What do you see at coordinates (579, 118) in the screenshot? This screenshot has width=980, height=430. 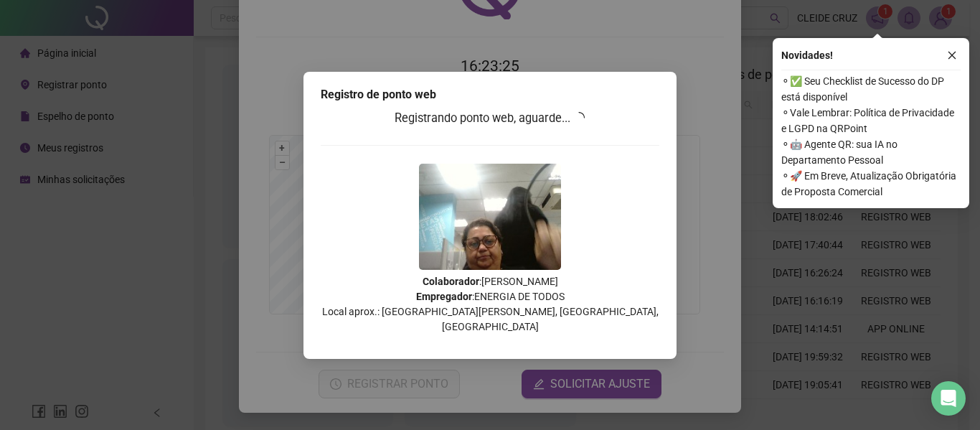 I see `span: loading` at bounding box center [579, 118].